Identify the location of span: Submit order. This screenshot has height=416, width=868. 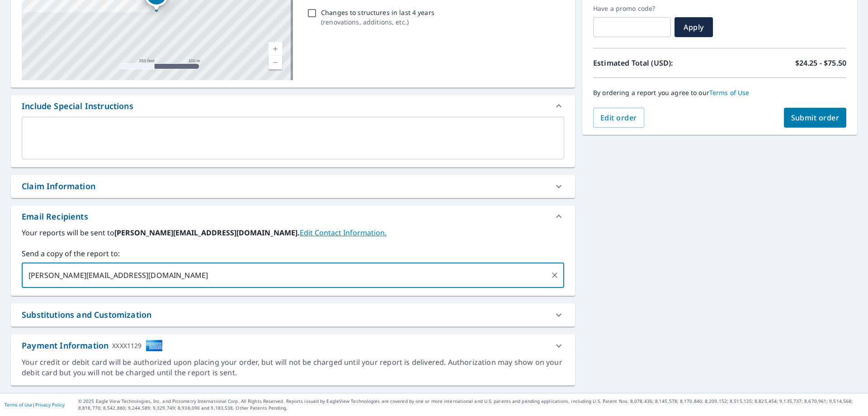
(815, 118).